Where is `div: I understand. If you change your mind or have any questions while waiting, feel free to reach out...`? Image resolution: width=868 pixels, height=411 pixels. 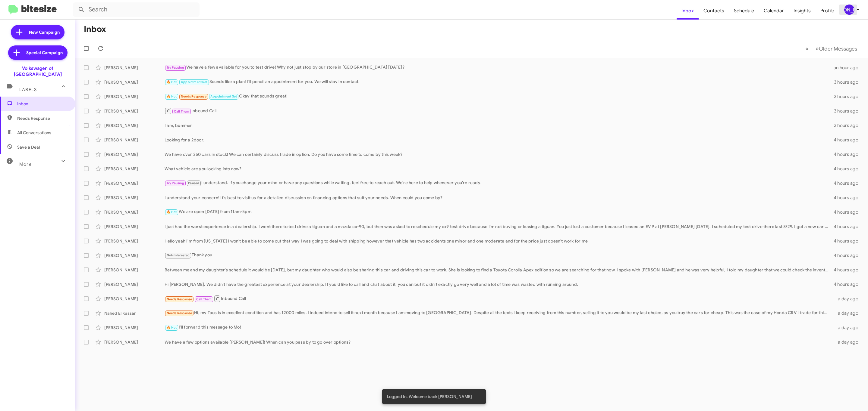 div: I understand. If you change your mind or have any questions while waiting, feel free to reach out... is located at coordinates (498, 183).